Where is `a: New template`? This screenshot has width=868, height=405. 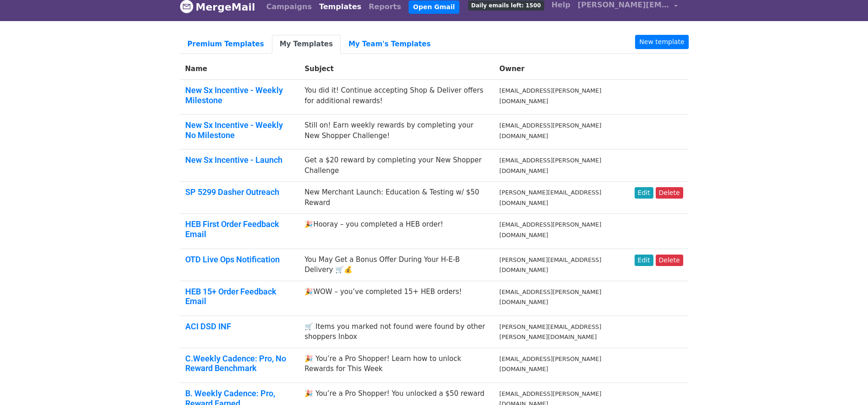
a: New template is located at coordinates (662, 42).